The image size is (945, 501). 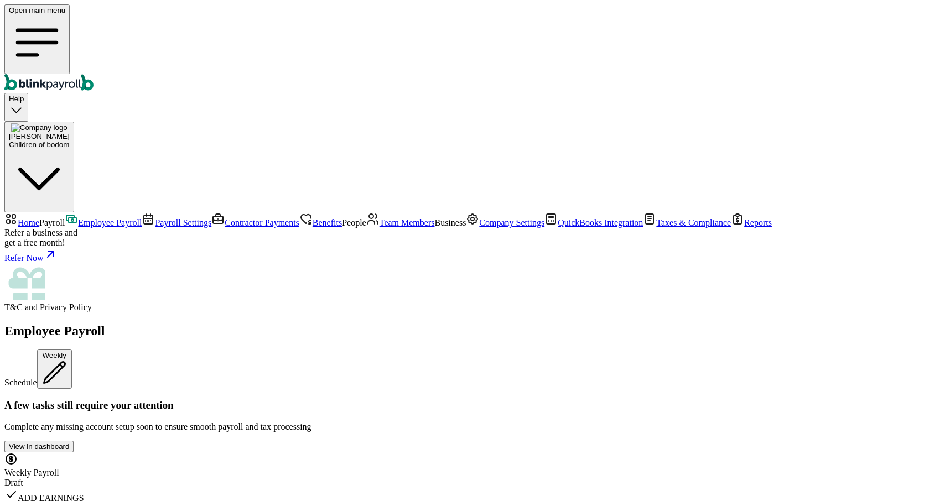 What do you see at coordinates (39, 144) in the screenshot?
I see `div: Children of bodom` at bounding box center [39, 144].